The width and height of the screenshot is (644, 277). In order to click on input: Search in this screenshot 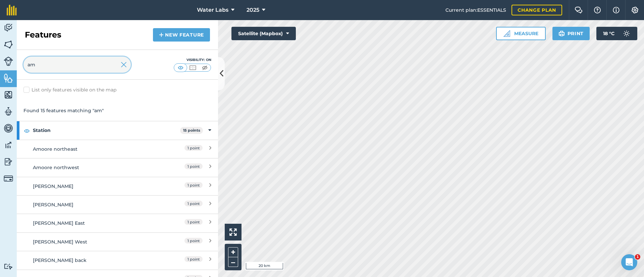, I will do `click(77, 65)`.